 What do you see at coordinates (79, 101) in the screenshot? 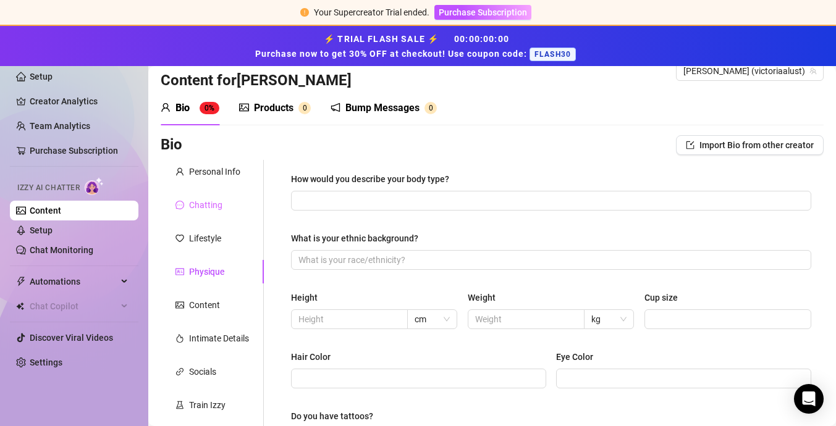
I see `a: Creator Analytics` at bounding box center [79, 101].